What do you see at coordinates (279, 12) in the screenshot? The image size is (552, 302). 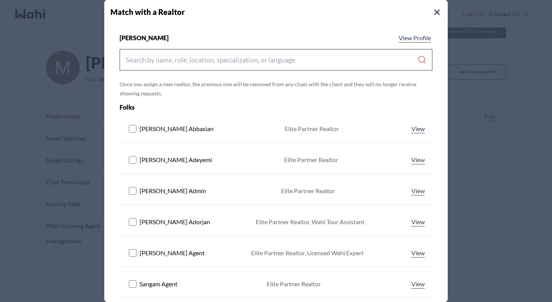 I see `h4: Match with a Realtor` at bounding box center [279, 12].